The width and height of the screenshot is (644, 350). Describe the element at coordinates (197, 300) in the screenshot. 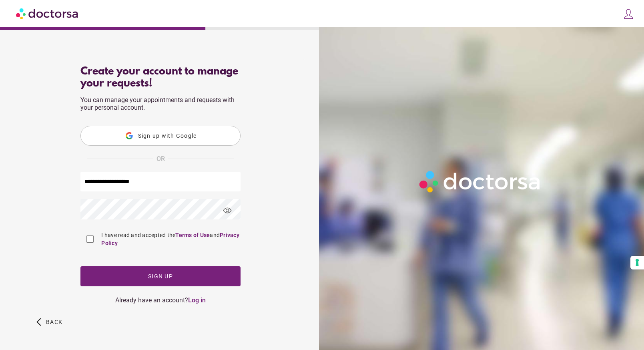

I see `a: Log in` at that location.